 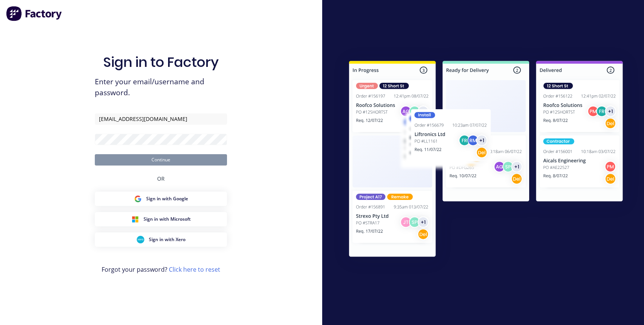 What do you see at coordinates (486, 160) in the screenshot?
I see `img: Sign in` at bounding box center [486, 160].